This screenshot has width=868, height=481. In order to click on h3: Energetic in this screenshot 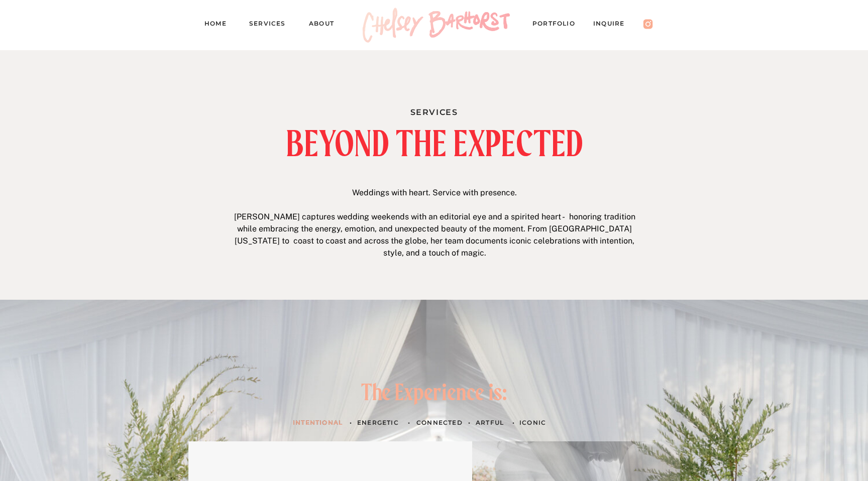, I will do `click(380, 422)`.